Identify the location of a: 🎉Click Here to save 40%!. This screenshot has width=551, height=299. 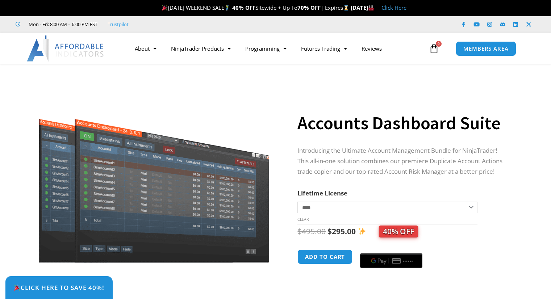
(59, 287).